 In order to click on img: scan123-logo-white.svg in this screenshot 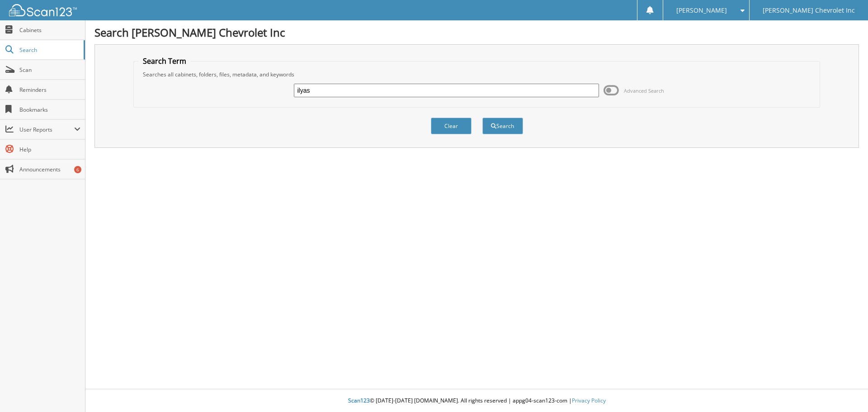, I will do `click(43, 10)`.